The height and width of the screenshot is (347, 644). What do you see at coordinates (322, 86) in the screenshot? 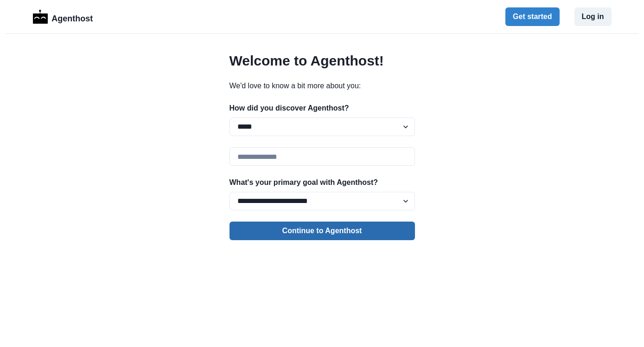
I see `p: We'd love to know a bit more about you:` at bounding box center [322, 86].